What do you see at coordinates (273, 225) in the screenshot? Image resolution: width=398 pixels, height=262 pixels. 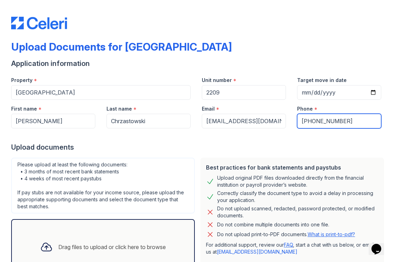 I see `div: Do not combine multiple documents into one file.` at bounding box center [273, 225].